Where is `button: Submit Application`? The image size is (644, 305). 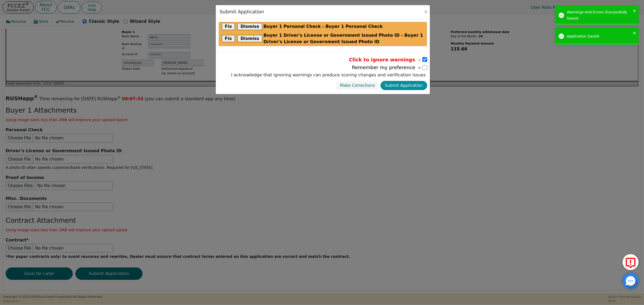 button: Submit Application is located at coordinates (404, 86).